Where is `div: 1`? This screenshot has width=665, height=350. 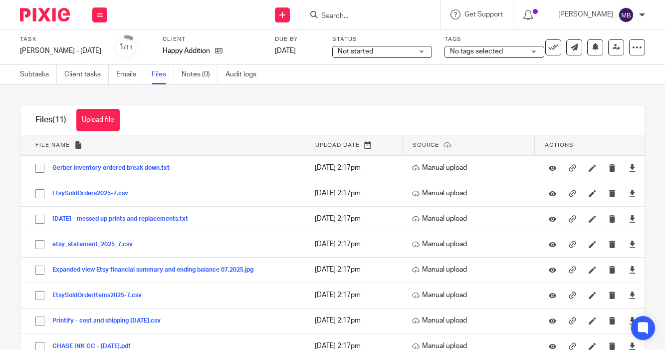
div: 1 is located at coordinates (126, 47).